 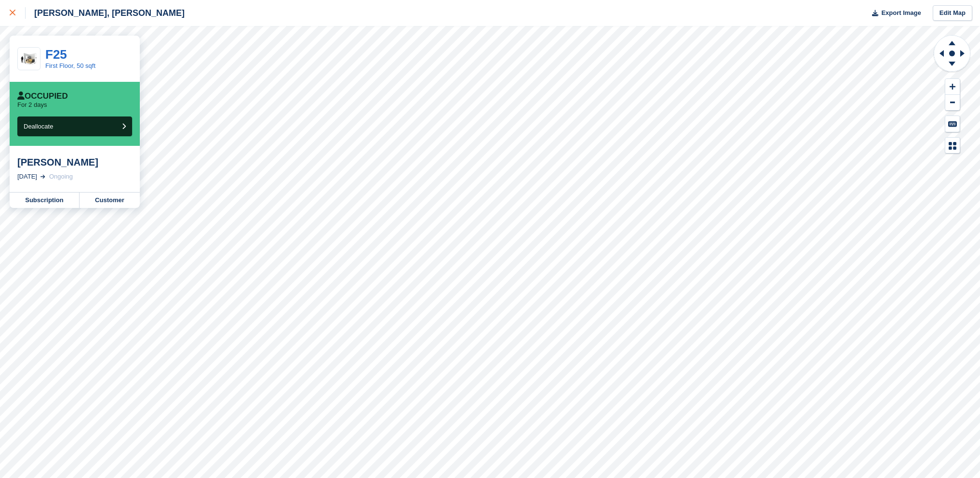 I want to click on p: For 2 days, so click(x=32, y=105).